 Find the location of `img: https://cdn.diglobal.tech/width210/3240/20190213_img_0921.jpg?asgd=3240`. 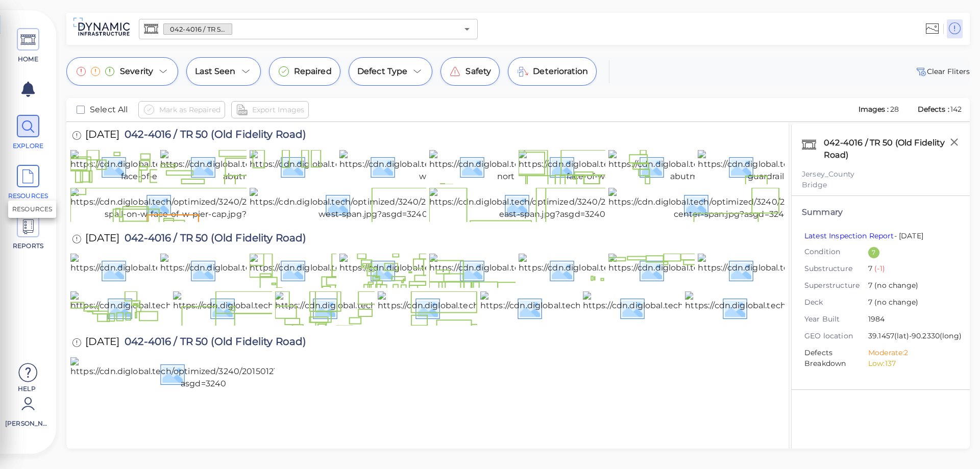

img: https://cdn.diglobal.tech/width210/3240/20190213_img_0921.jpg?asgd=3240 is located at coordinates (819, 308).